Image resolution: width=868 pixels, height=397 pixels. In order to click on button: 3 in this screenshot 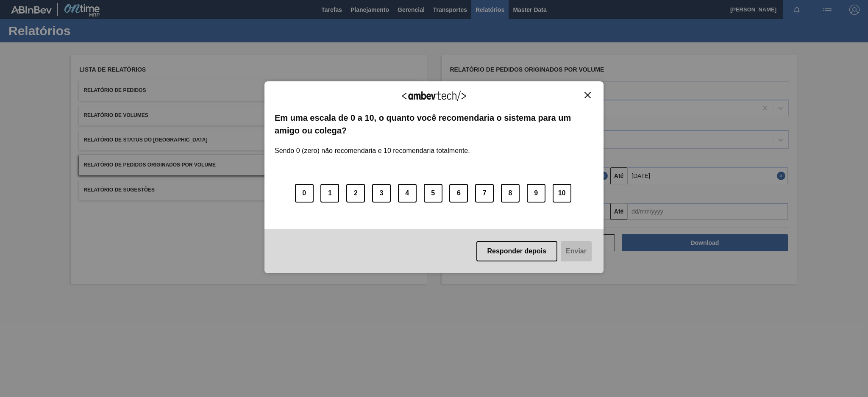, I will do `click(381, 193)`.